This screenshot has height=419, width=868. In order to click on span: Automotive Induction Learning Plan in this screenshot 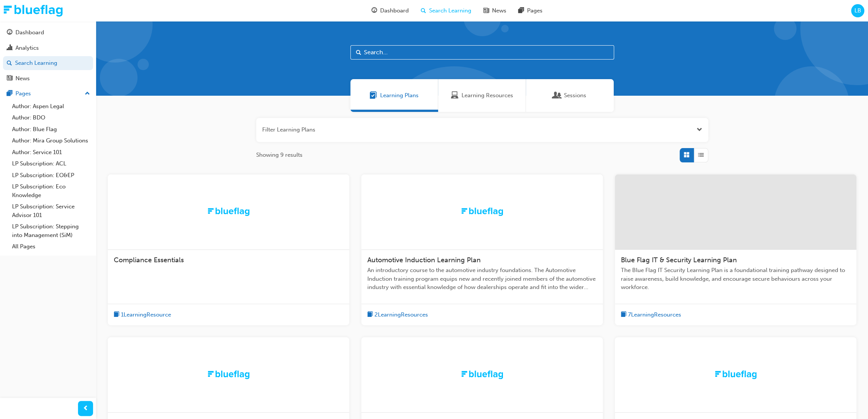, I will do `click(424, 260)`.